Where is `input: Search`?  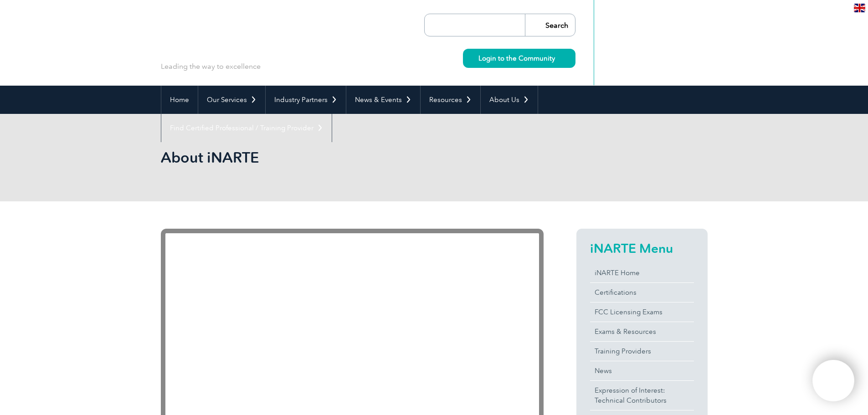 input: Search is located at coordinates (550, 25).